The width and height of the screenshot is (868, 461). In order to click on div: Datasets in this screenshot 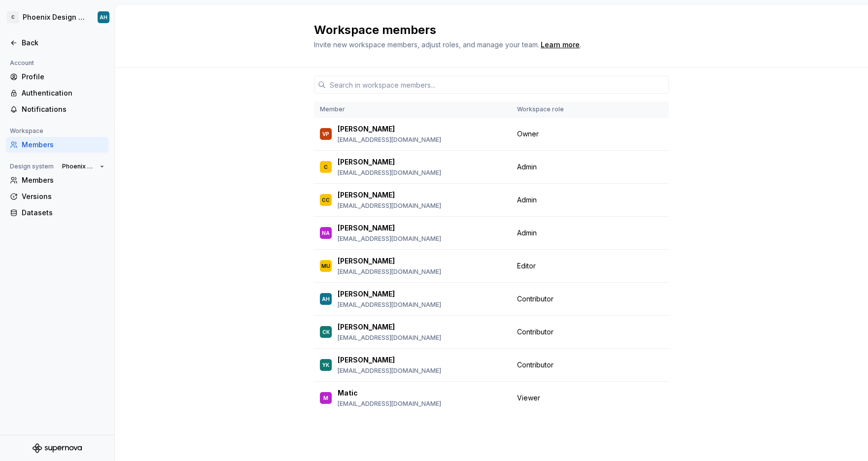, I will do `click(63, 213)`.